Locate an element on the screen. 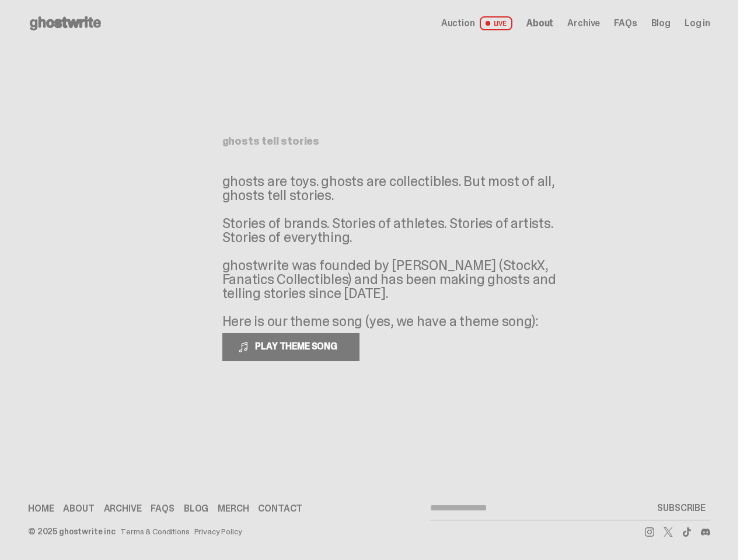 The height and width of the screenshot is (560, 747). a: Home is located at coordinates (41, 509).